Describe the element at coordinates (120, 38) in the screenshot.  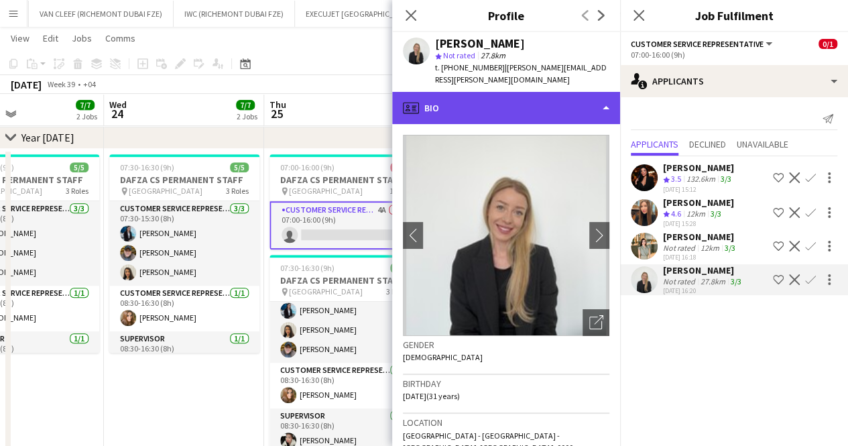
I see `a: Comms` at that location.